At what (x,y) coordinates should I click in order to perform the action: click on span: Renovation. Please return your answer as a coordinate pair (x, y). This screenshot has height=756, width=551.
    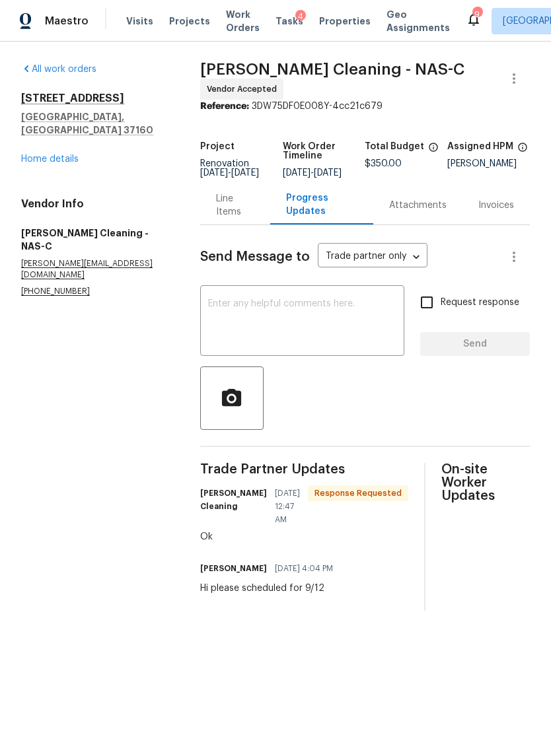
    Looking at the image, I should click on (229, 168).